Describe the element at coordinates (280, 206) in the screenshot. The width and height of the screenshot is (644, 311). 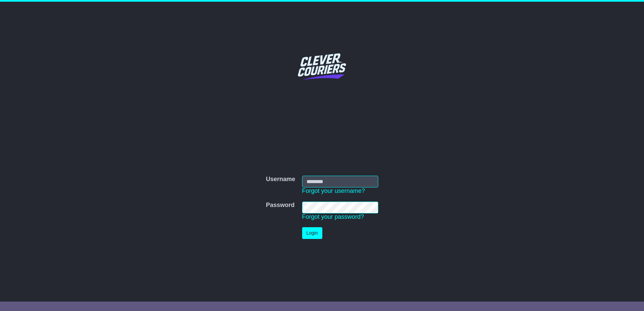
I see `label: Password` at that location.